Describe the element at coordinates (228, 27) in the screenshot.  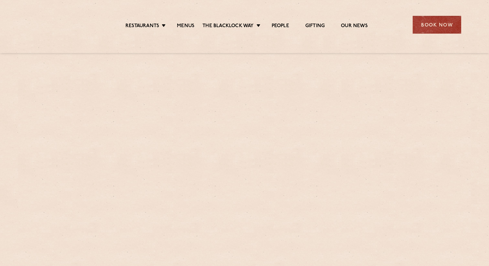
I see `a: The Blacklock Way` at that location.